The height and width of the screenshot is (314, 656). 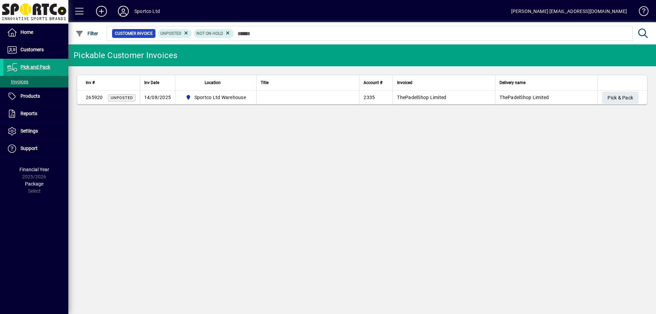 I want to click on div: Inv Date, so click(x=157, y=83).